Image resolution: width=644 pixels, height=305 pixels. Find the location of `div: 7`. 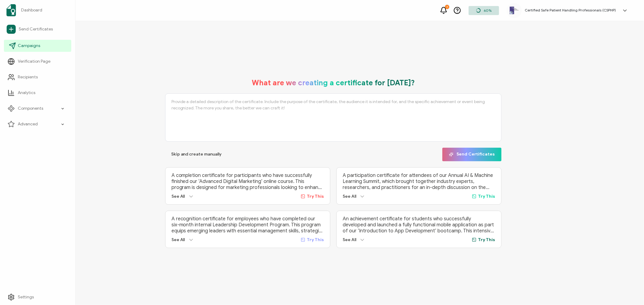

div: 7 is located at coordinates (447, 7).